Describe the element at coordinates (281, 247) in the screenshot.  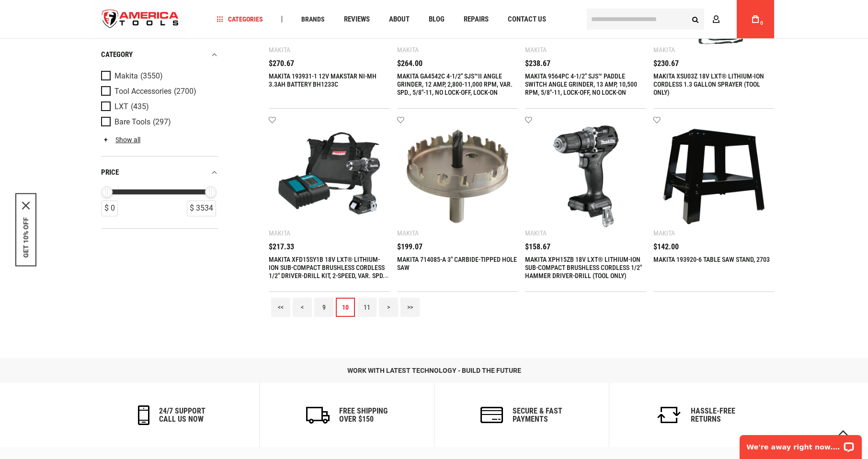
I see `span: $217.33` at that location.